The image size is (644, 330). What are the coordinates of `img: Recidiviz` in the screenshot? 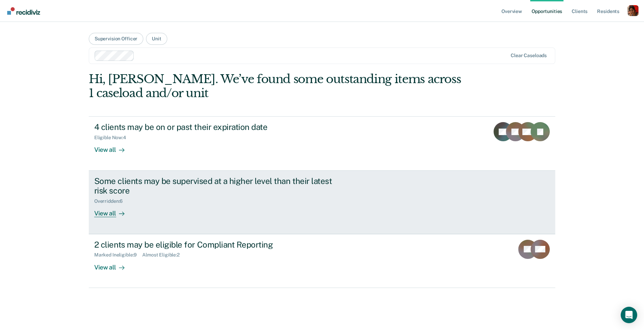 It's located at (24, 11).